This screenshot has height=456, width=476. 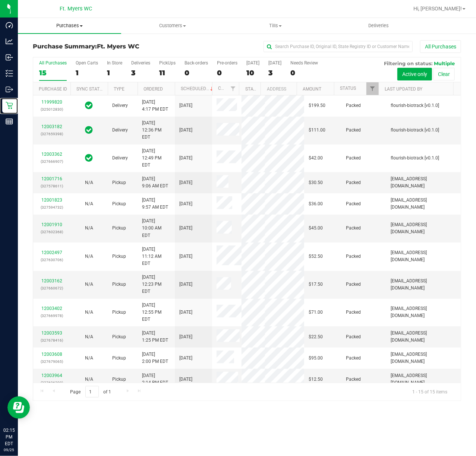 What do you see at coordinates (316, 256) in the screenshot?
I see `span: $52.50` at bounding box center [316, 256].